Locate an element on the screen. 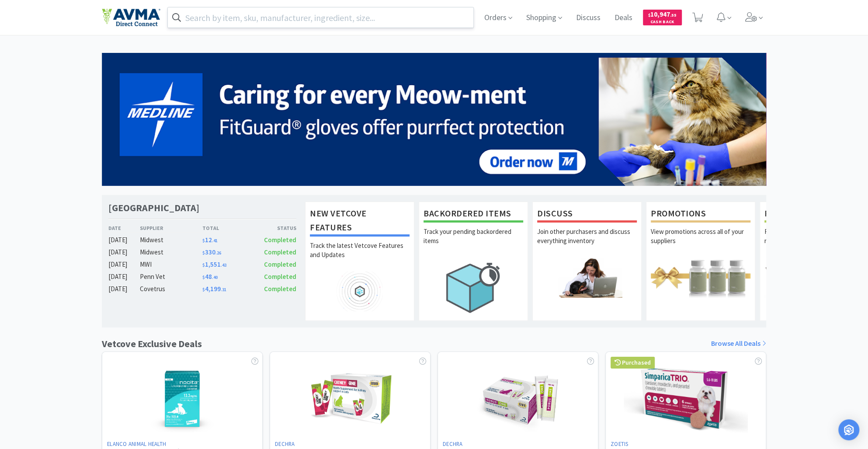 Image resolution: width=868 pixels, height=449 pixels. div: Total is located at coordinates (226, 227).